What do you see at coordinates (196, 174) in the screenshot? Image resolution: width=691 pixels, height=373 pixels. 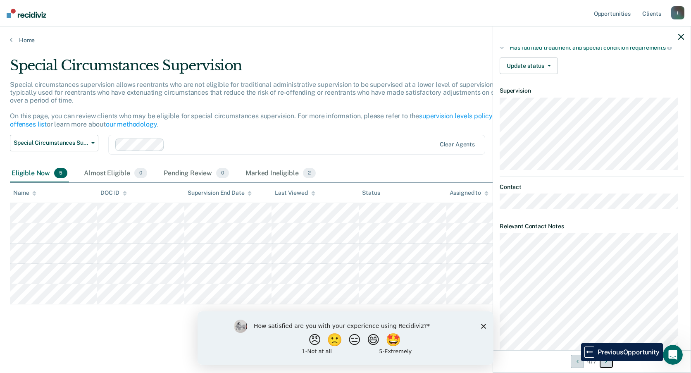 I see `div: Pending Review` at bounding box center [196, 174].